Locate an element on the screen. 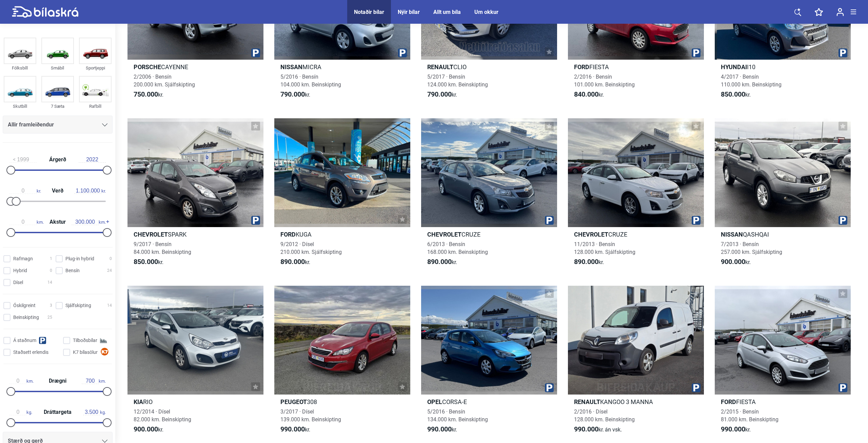  span: Dísel is located at coordinates (18, 283).